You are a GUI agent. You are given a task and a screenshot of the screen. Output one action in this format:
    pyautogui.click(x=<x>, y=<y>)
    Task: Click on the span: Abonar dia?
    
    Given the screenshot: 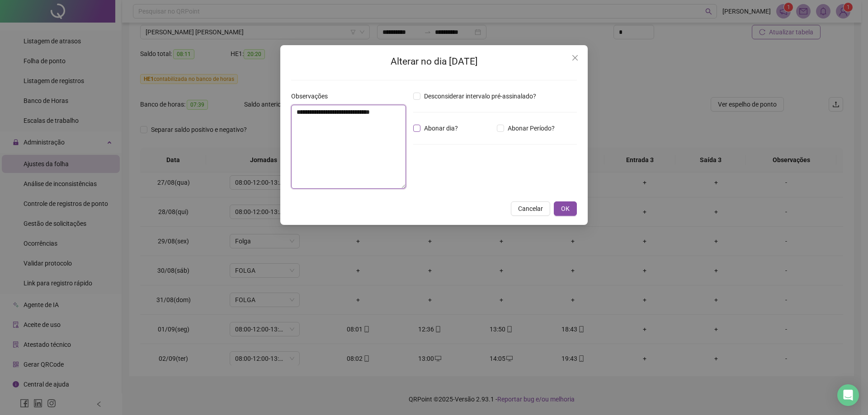 What is the action you would take?
    pyautogui.click(x=441, y=128)
    